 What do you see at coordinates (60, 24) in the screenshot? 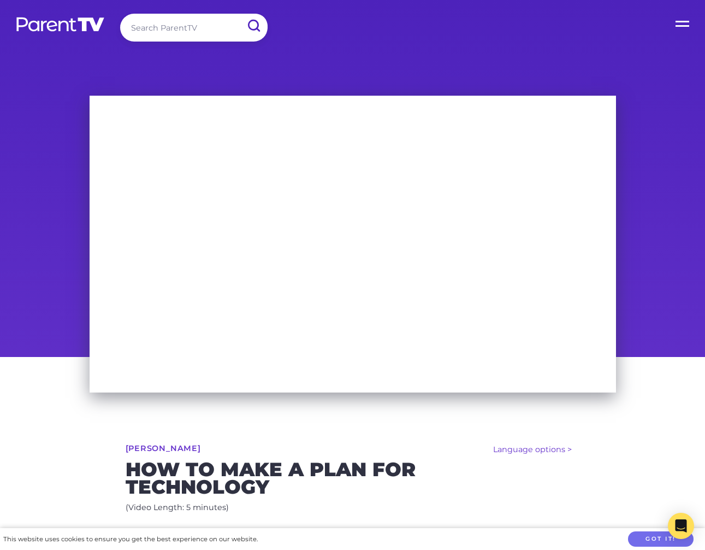
I see `img: parenttv-logo-white.4c85aaf.svg` at bounding box center [60, 24].